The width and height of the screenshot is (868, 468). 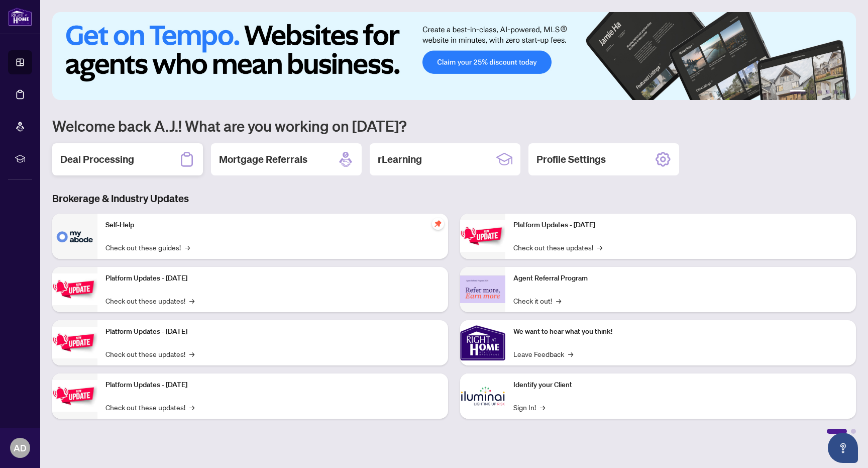 What do you see at coordinates (537, 301) in the screenshot?
I see `a: Check it out!→` at bounding box center [537, 301].